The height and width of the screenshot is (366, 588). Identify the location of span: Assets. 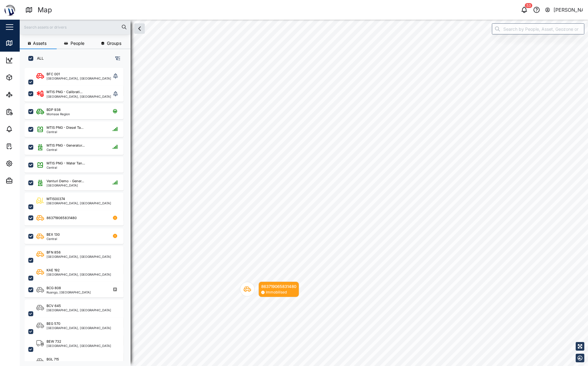
(39, 43).